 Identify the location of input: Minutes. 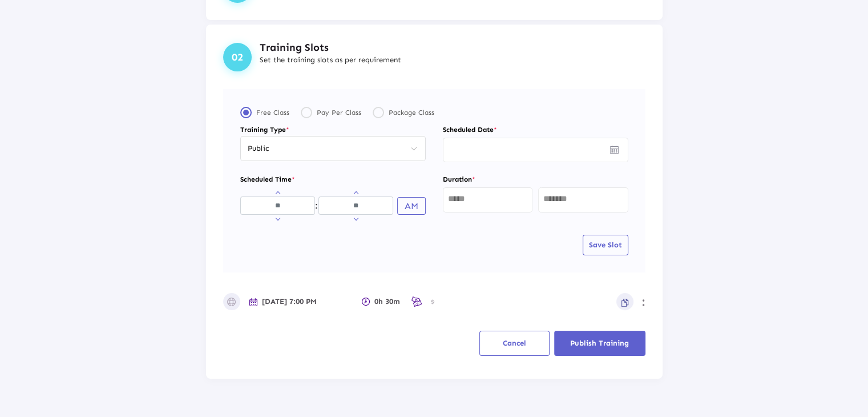
(356, 206).